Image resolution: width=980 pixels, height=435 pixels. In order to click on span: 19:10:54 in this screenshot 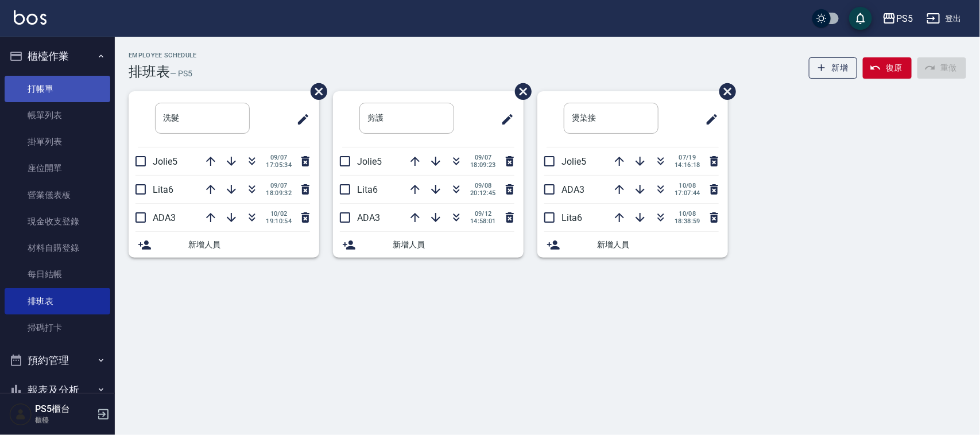, I will do `click(278, 221)`.